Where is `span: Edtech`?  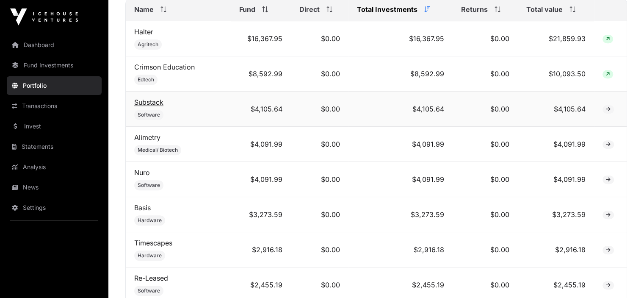 span: Edtech is located at coordinates (146, 80).